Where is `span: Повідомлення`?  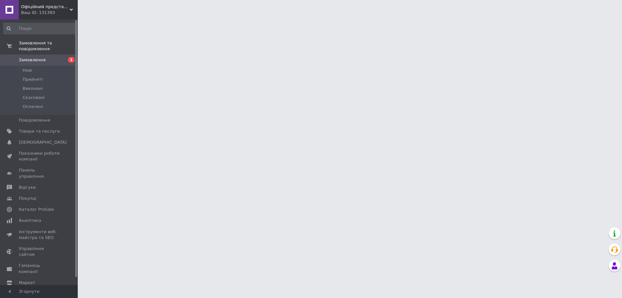
span: Повідомлення is located at coordinates (34, 120).